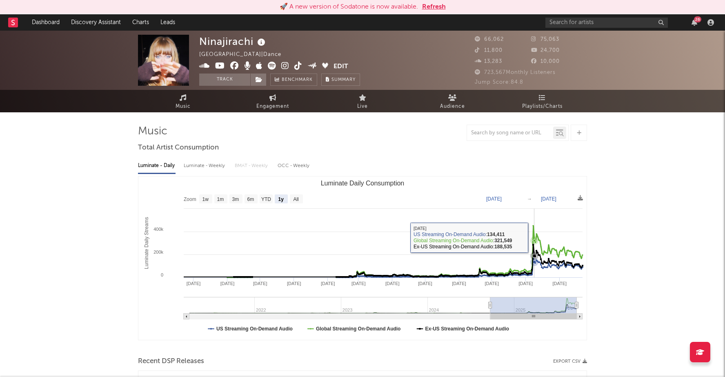 The height and width of the screenshot is (377, 725). What do you see at coordinates (348, 7) in the screenshot?
I see `div: 🚀 A new version of Sodatone is now available.` at bounding box center [348, 7].